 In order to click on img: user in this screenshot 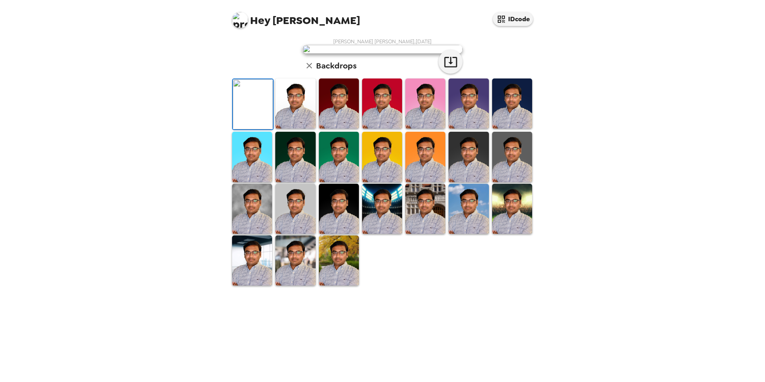, I will do `click(382, 49)`.